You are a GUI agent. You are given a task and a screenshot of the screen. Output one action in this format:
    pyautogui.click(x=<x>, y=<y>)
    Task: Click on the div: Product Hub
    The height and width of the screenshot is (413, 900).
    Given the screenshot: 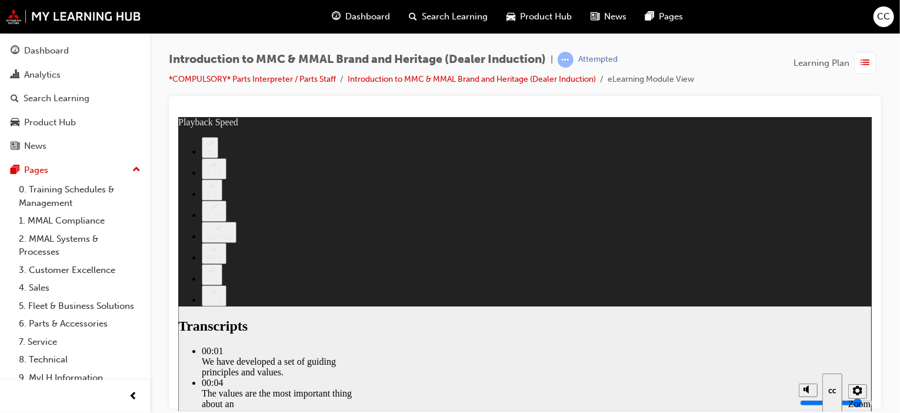 What is the action you would take?
    pyautogui.click(x=50, y=122)
    